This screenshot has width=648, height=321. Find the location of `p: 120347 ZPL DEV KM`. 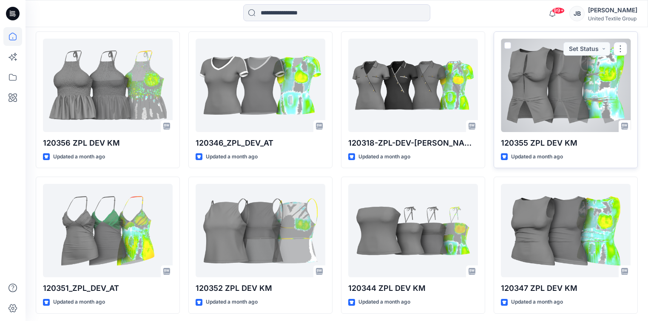

p: 120347 ZPL DEV KM is located at coordinates (565, 289).